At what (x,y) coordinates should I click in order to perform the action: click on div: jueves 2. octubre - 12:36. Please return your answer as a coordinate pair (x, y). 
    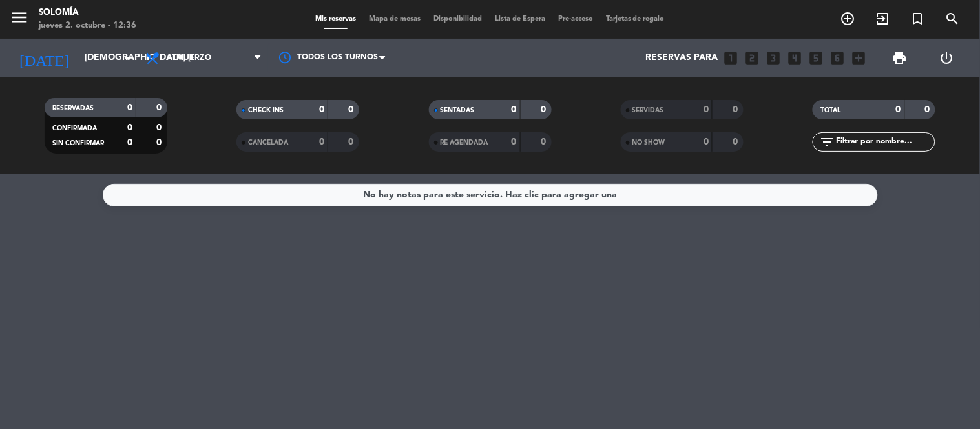
    Looking at the image, I should click on (87, 26).